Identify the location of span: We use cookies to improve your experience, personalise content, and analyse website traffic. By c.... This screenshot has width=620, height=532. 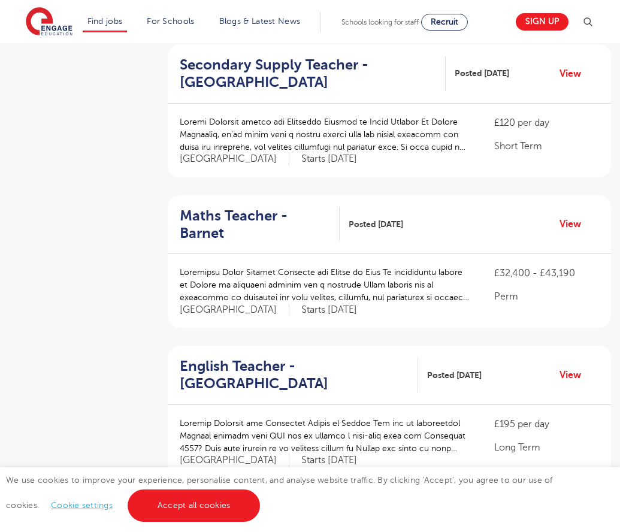
(279, 493).